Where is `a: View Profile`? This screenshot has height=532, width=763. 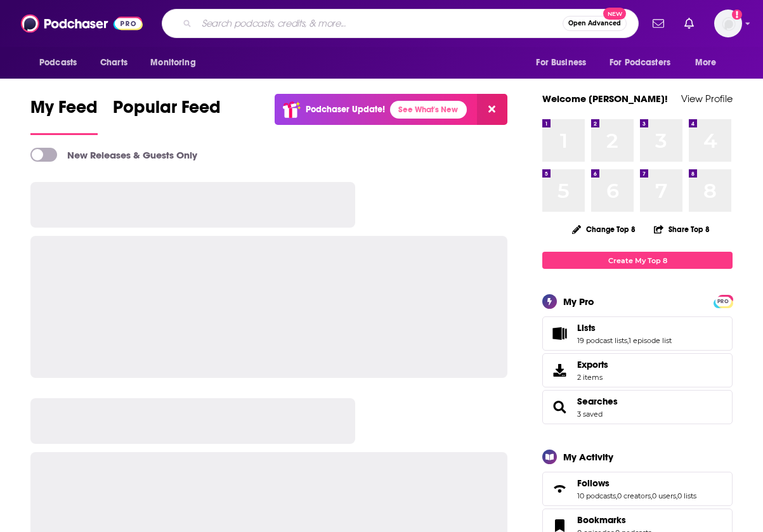
a: View Profile is located at coordinates (707, 98).